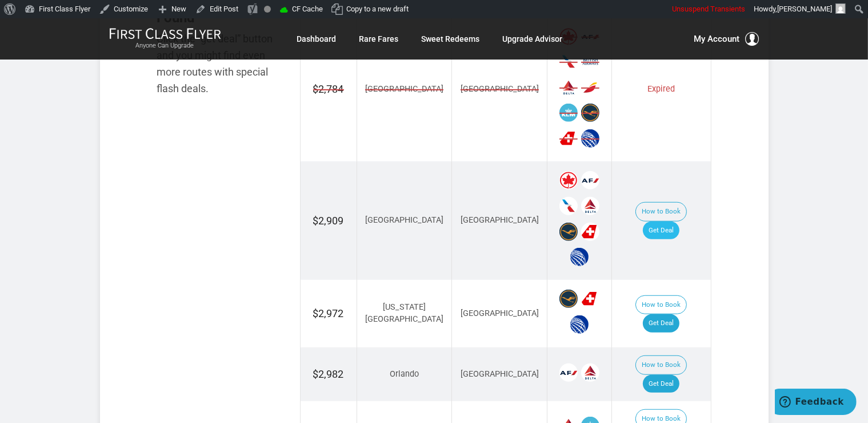 This screenshot has height=423, width=868. Describe the element at coordinates (591, 87) in the screenshot. I see `span: Iberia` at that location.